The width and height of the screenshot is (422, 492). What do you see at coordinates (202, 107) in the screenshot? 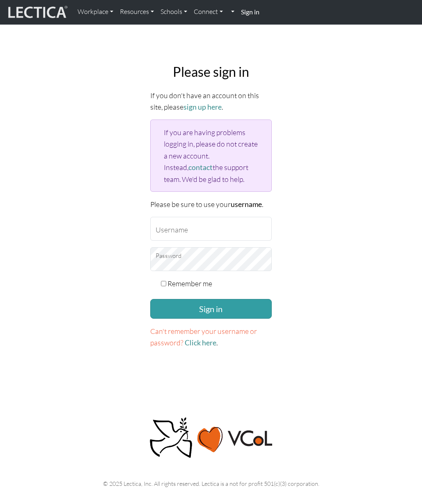
I see `a: sign up here` at bounding box center [202, 107].